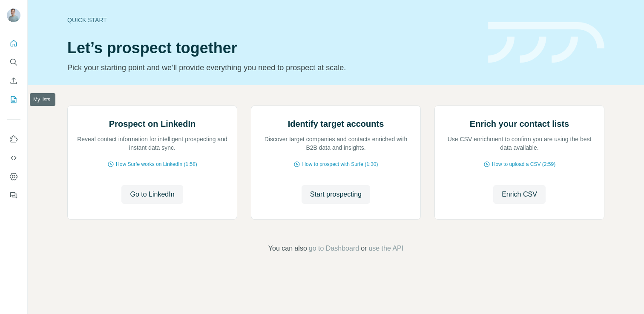  Describe the element at coordinates (152, 124) in the screenshot. I see `h2: Prospect on LinkedIn` at that location.